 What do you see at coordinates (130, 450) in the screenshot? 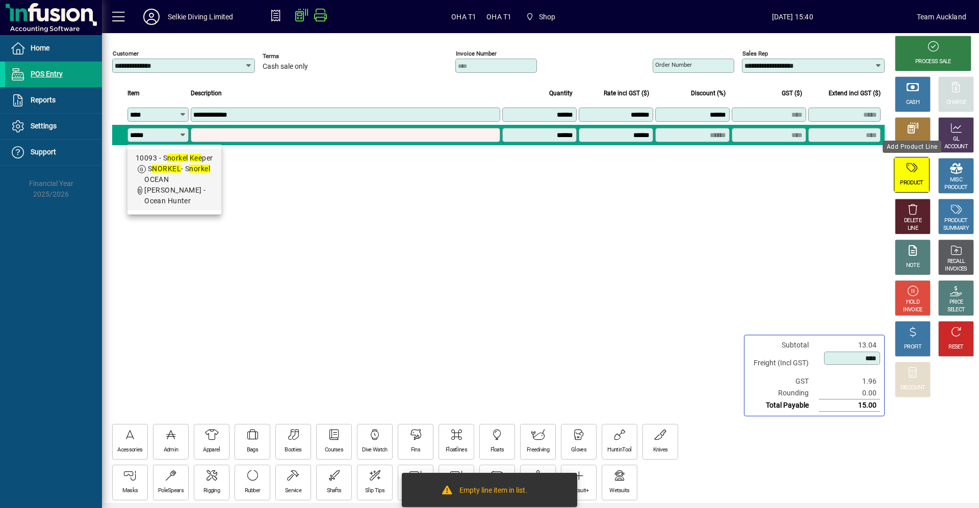
I see `div: Acessories` at bounding box center [130, 450].